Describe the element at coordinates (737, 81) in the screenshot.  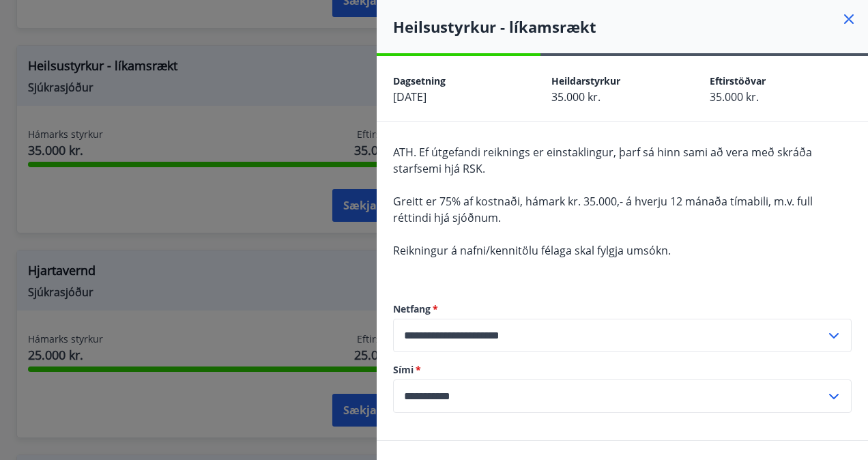
I see `span: Eftirstöðvar` at that location.